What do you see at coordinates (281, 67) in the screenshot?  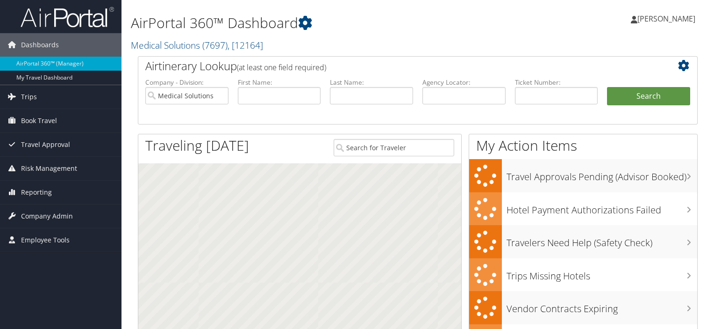 I see `span: (at least one field required)` at bounding box center [281, 67].